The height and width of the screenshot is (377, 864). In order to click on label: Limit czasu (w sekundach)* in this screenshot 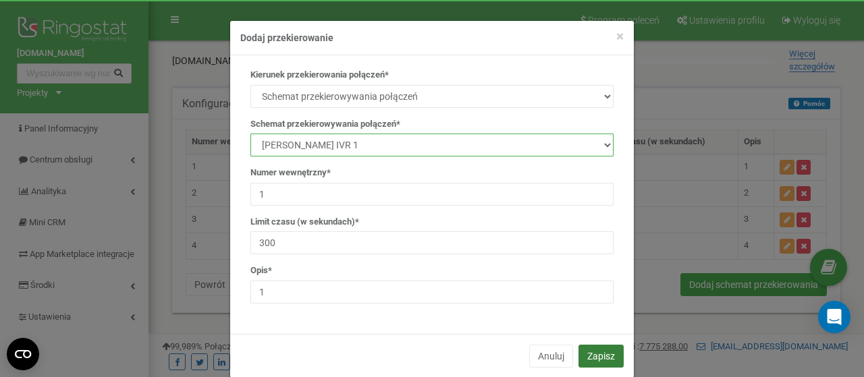, I will do `click(305, 222)`.